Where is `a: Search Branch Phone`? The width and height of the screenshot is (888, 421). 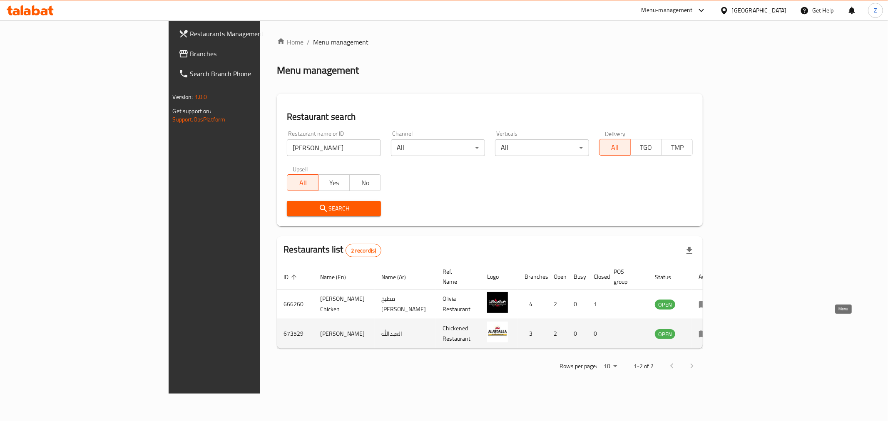
a: Search Branch Phone is located at coordinates (244, 74).